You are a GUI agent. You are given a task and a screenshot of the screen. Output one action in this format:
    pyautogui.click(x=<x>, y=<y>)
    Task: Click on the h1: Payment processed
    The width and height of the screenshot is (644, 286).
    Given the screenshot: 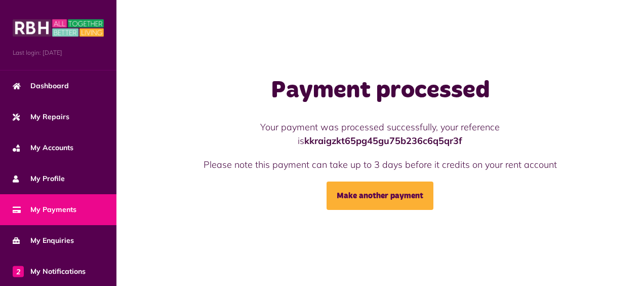 What is the action you would take?
    pyautogui.click(x=380, y=91)
    